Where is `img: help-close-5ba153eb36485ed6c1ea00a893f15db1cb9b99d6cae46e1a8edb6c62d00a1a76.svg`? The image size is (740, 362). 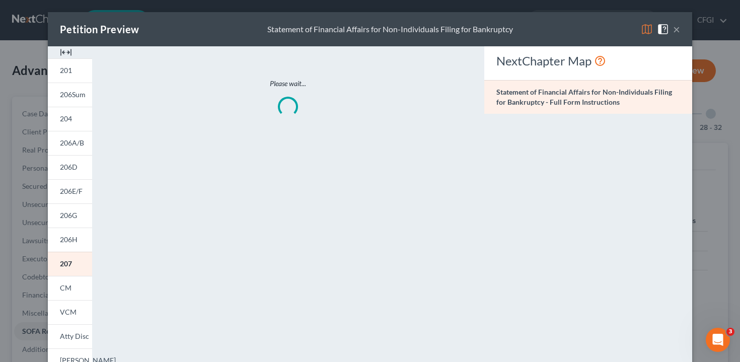 img: help-close-5ba153eb36485ed6c1ea00a893f15db1cb9b99d6cae46e1a8edb6c62d00a1a76.svg is located at coordinates (663, 29).